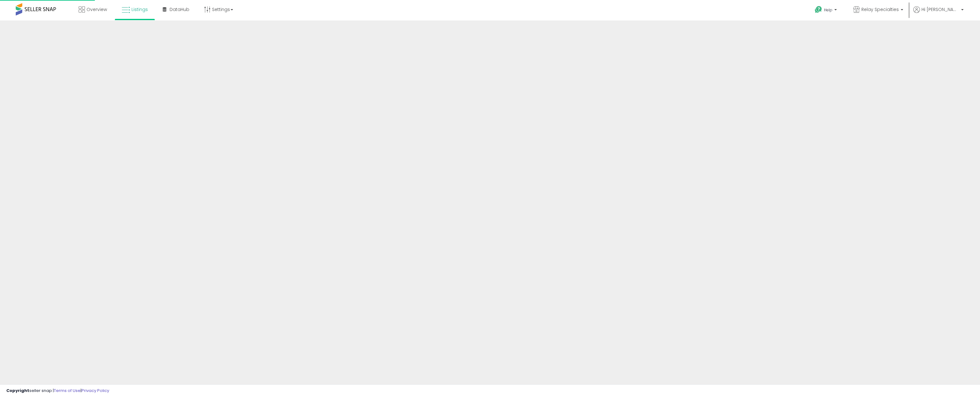 This screenshot has height=397, width=980. I want to click on span: Help, so click(828, 10).